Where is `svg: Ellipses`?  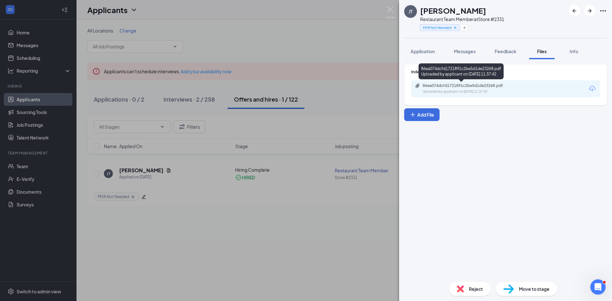
svg: Ellipses is located at coordinates (603, 11).